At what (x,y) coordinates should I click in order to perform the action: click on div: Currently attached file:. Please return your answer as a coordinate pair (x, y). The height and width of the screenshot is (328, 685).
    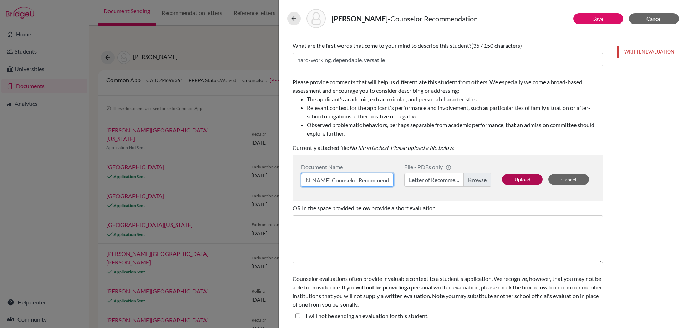
    Looking at the image, I should click on (448, 115).